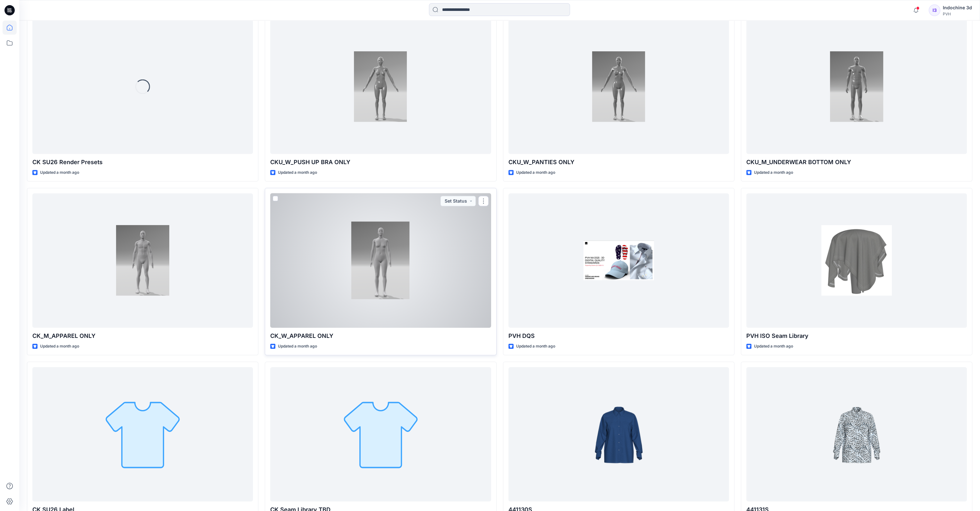 This screenshot has height=511, width=980. I want to click on div: PVH, so click(957, 14).